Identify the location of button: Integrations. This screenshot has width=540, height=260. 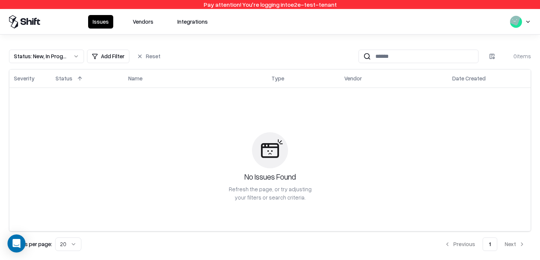
(192, 22).